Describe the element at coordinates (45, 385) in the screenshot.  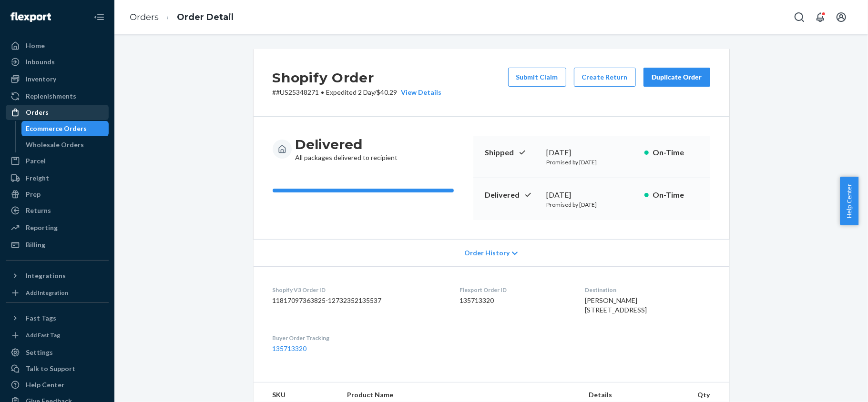
I see `div: Help Center` at that location.